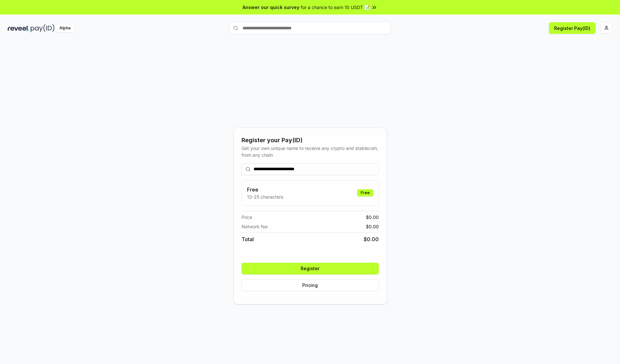 The height and width of the screenshot is (364, 620). Describe the element at coordinates (310, 269) in the screenshot. I see `button: Register` at that location.